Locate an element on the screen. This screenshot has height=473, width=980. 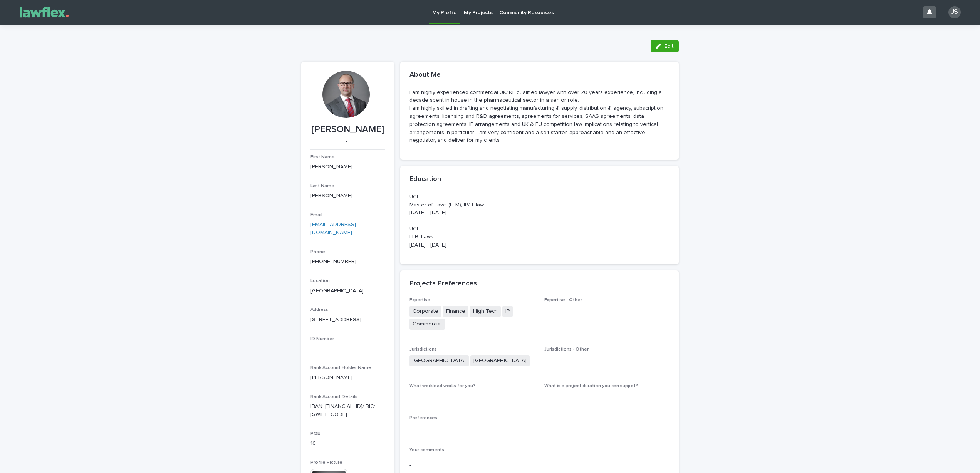
span: Bank Account Holder Name is located at coordinates (341, 367).